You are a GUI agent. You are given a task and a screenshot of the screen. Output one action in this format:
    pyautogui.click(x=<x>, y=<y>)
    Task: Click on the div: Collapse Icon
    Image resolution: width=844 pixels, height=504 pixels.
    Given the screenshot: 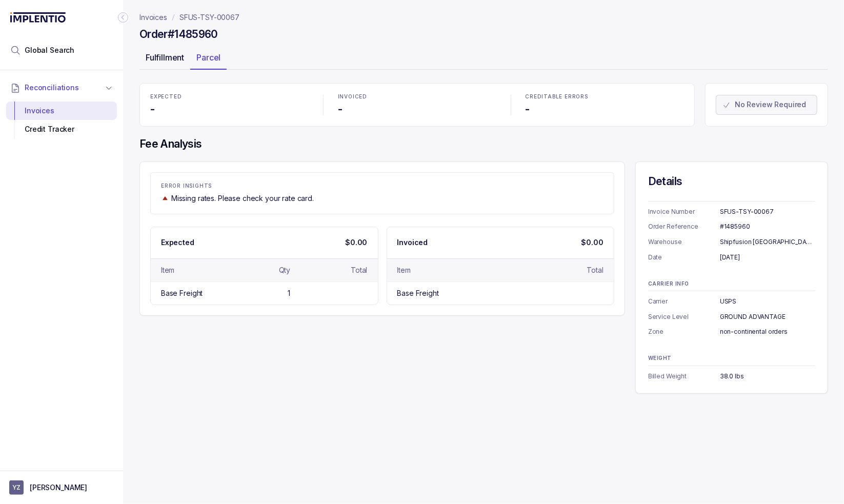 What is the action you would take?
    pyautogui.click(x=123, y=18)
    